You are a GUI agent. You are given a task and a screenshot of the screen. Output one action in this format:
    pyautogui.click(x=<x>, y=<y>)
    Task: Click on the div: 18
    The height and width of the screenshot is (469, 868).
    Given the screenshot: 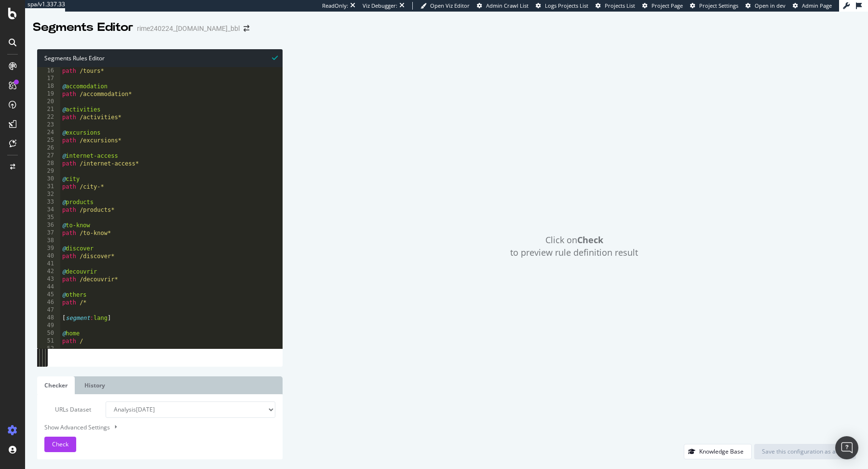 What is the action you would take?
    pyautogui.click(x=49, y=86)
    